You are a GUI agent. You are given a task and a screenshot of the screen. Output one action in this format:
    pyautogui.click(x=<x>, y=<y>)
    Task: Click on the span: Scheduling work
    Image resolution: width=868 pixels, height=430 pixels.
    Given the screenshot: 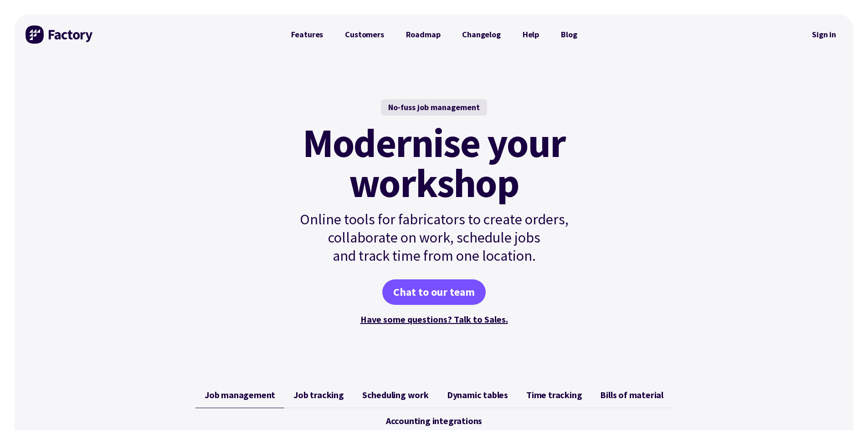 What is the action you would take?
    pyautogui.click(x=395, y=395)
    